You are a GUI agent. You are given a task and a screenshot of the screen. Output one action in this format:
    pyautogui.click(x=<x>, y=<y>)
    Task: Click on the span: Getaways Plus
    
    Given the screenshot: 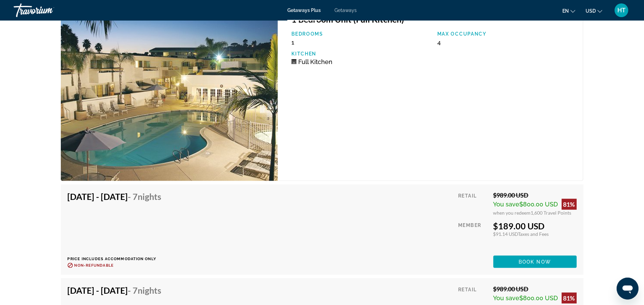 What is the action you would take?
    pyautogui.click(x=304, y=10)
    